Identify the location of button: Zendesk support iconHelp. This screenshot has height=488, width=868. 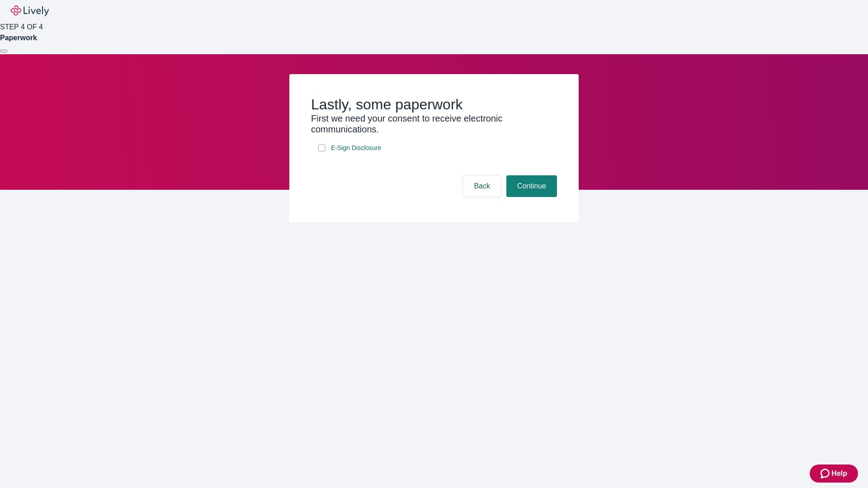
(833, 474).